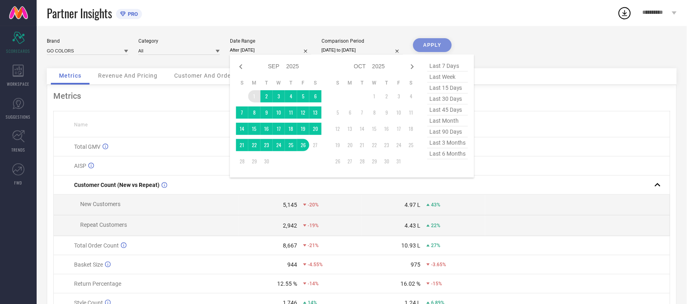 The width and height of the screenshot is (687, 304). I want to click on td: Tue Sep 30 2025, so click(267, 162).